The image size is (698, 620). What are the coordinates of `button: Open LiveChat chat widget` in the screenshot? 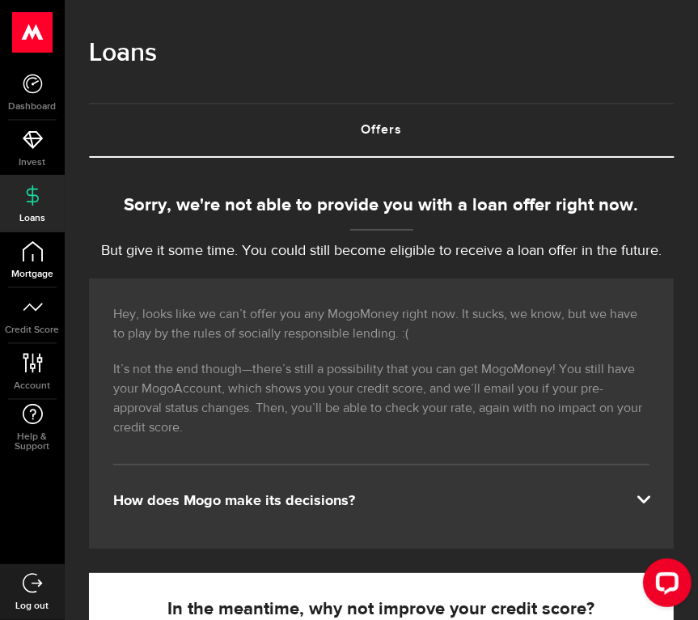 It's located at (37, 31).